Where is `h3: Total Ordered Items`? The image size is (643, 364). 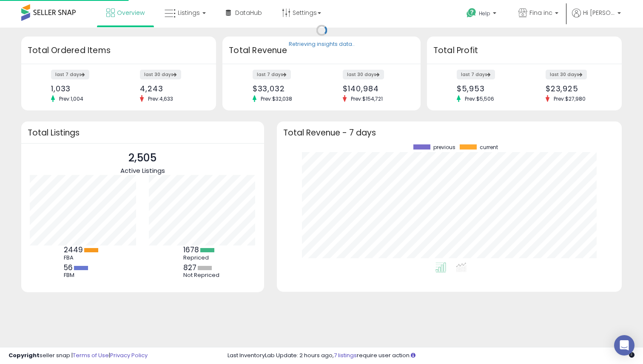
h3: Total Ordered Items is located at coordinates (119, 50).